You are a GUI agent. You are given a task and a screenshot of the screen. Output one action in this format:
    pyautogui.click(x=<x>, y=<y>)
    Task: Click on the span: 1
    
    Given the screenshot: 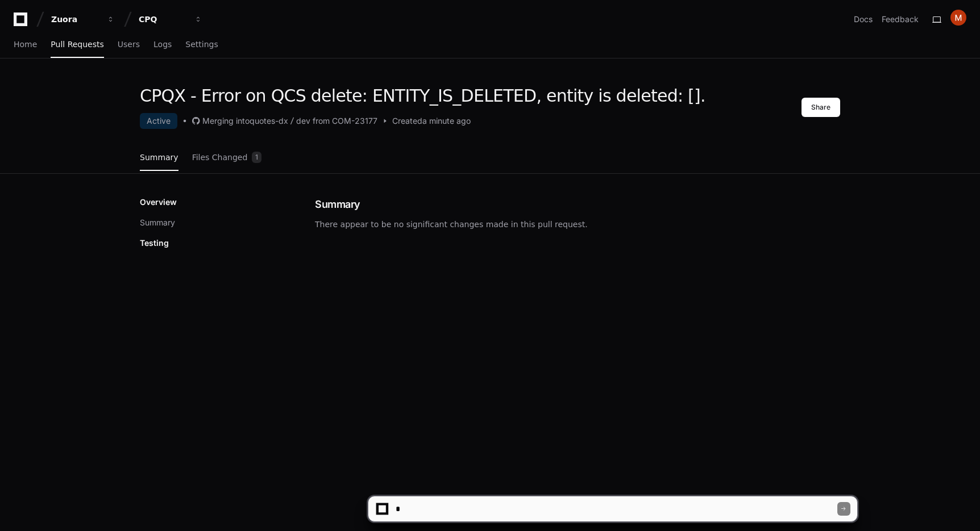 What is the action you would take?
    pyautogui.click(x=257, y=158)
    